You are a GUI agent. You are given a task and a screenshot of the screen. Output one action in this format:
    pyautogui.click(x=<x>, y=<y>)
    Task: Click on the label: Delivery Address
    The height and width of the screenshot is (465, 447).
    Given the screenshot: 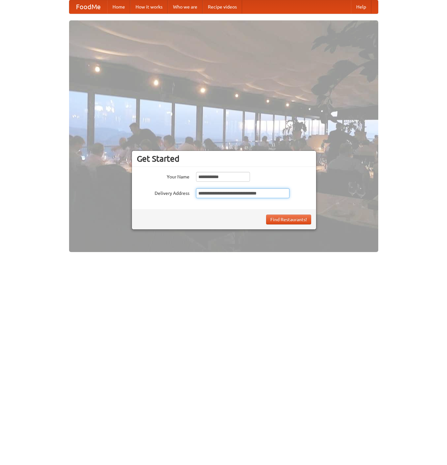 What is the action you would take?
    pyautogui.click(x=163, y=192)
    